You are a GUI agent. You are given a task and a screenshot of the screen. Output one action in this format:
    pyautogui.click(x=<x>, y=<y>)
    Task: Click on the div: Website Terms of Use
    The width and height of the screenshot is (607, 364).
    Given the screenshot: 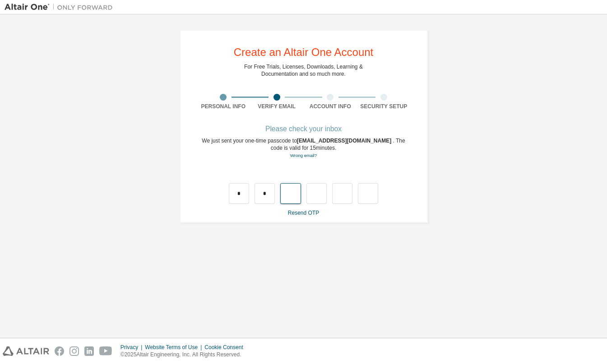 What is the action you would take?
    pyautogui.click(x=174, y=348)
    